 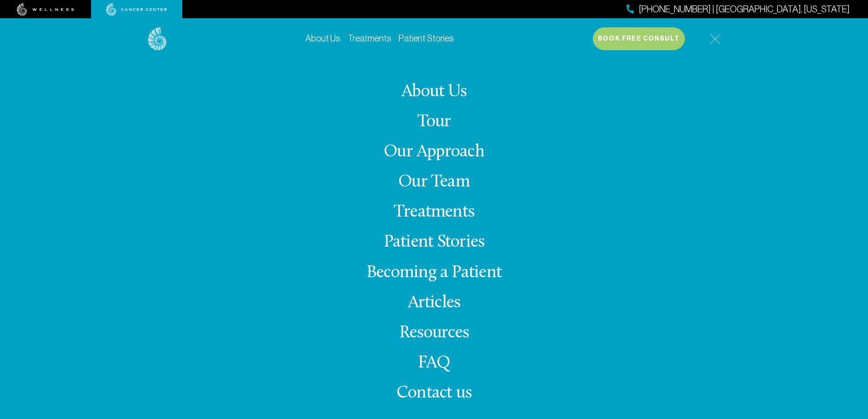 What do you see at coordinates (434, 363) in the screenshot?
I see `a: FAQ` at bounding box center [434, 363].